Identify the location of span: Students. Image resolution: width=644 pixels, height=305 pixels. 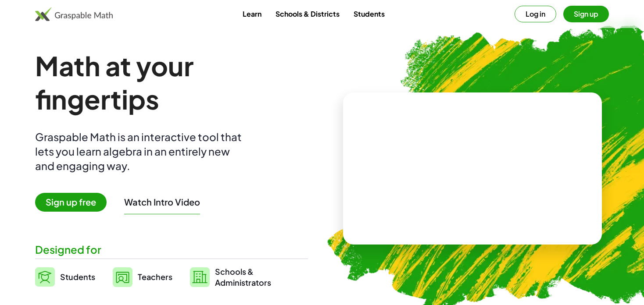
(77, 277).